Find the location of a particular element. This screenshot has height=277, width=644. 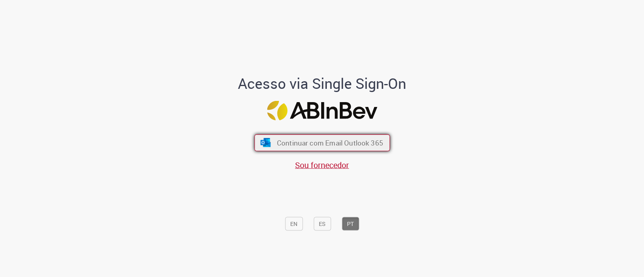

h1: Acesso via Single Sign-On is located at coordinates (322, 83).